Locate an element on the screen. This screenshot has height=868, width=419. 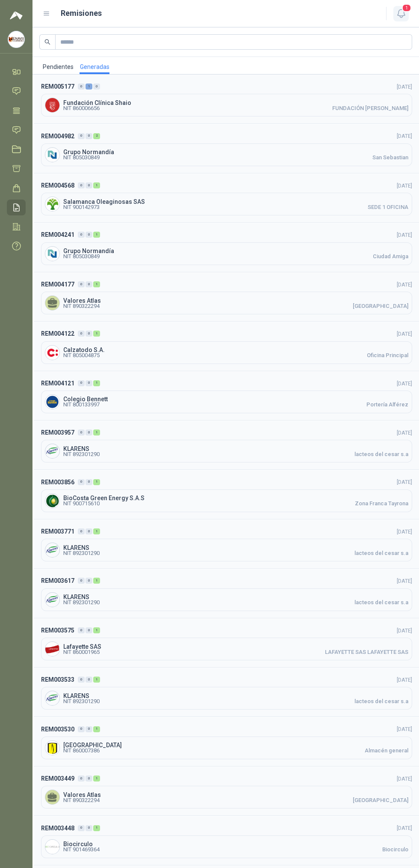
span: Oficina Principal is located at coordinates (388, 356).